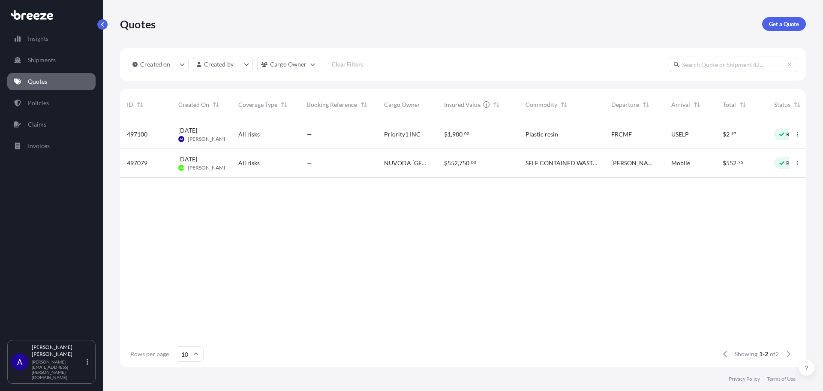 This screenshot has height=391, width=823. Describe the element at coordinates (38, 103) in the screenshot. I see `p: Policies` at that location.